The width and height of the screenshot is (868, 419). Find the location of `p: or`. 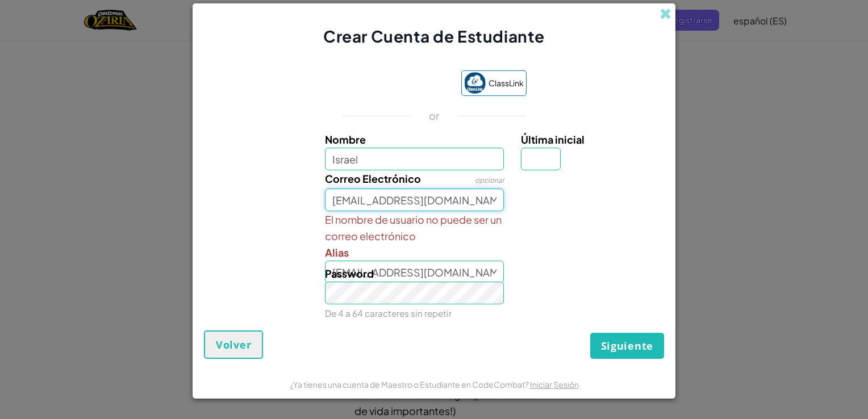

p: or is located at coordinates (434, 116).